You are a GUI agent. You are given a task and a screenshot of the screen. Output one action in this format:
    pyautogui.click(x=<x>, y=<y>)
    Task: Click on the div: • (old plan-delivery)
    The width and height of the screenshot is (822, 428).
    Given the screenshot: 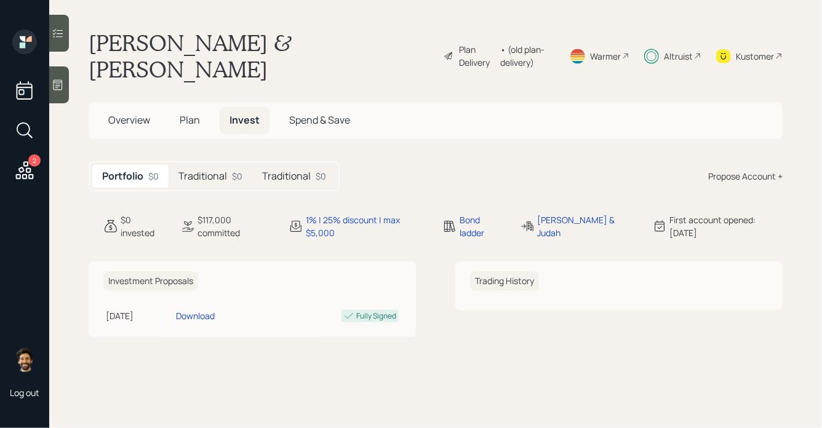 What is the action you would take?
    pyautogui.click(x=528, y=56)
    